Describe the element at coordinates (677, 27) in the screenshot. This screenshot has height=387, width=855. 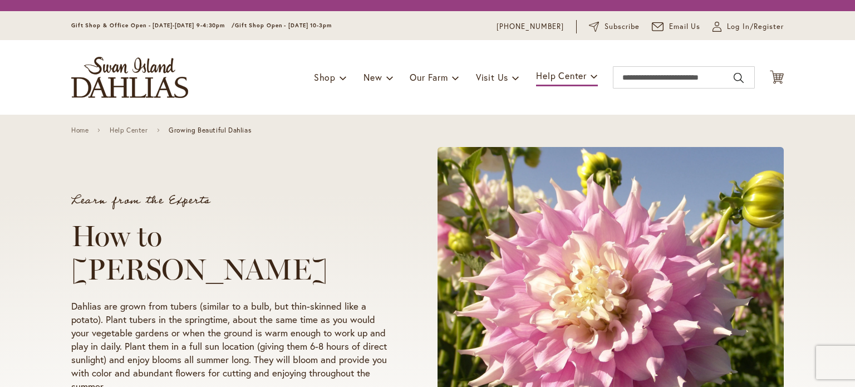
I see `a: Email Us` at that location.